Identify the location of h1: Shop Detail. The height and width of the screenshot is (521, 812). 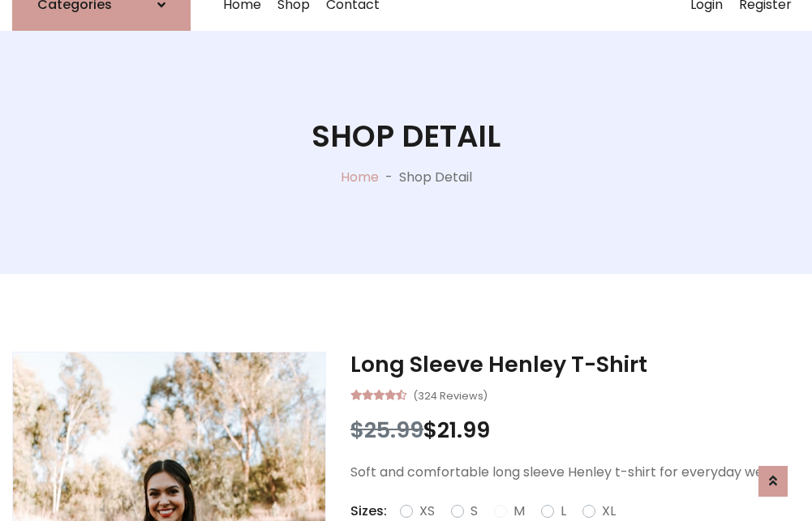
(406, 136).